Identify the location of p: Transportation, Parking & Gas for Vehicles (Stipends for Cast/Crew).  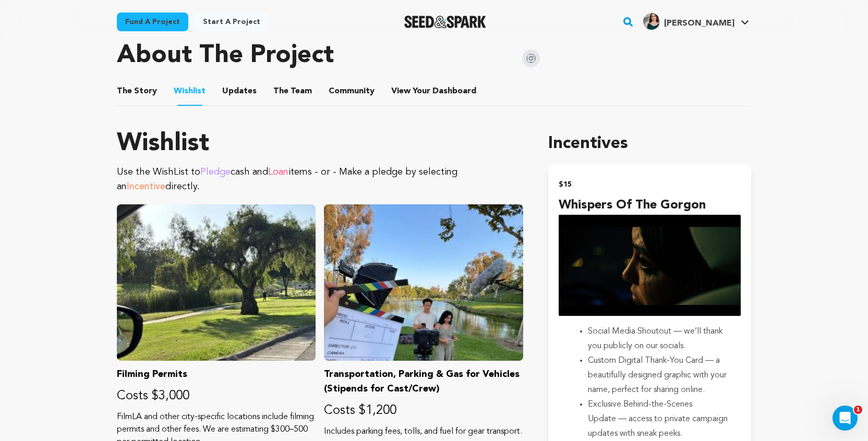
(423, 381).